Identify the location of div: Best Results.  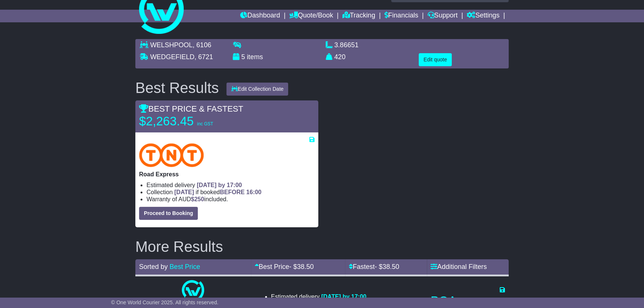
(177, 88).